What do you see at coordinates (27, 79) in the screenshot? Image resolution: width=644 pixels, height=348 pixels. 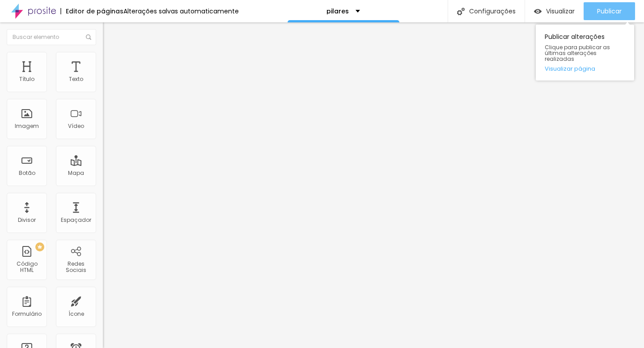 I see `font: Título` at bounding box center [27, 79].